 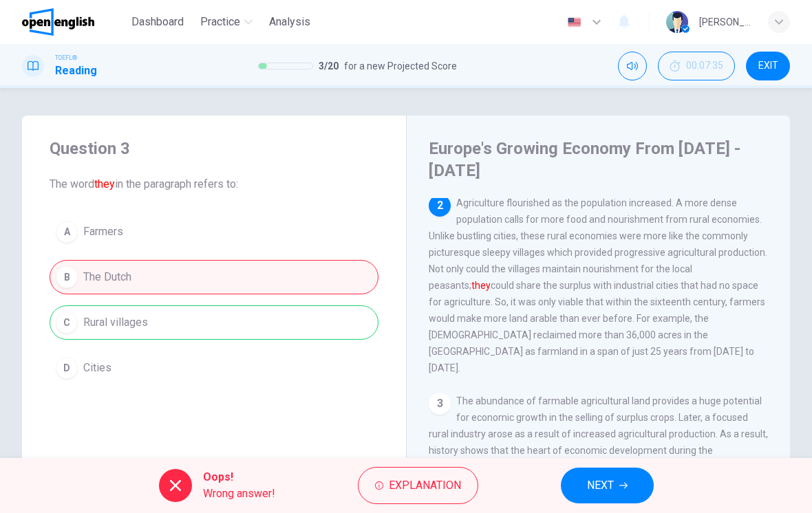 What do you see at coordinates (400, 66) in the screenshot?
I see `span: for a new Projected Score` at bounding box center [400, 66].